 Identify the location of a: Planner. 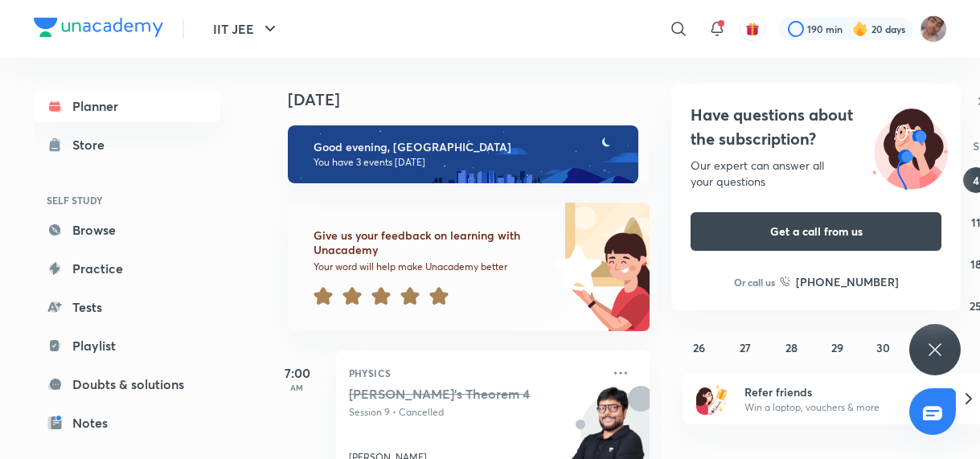
(127, 106).